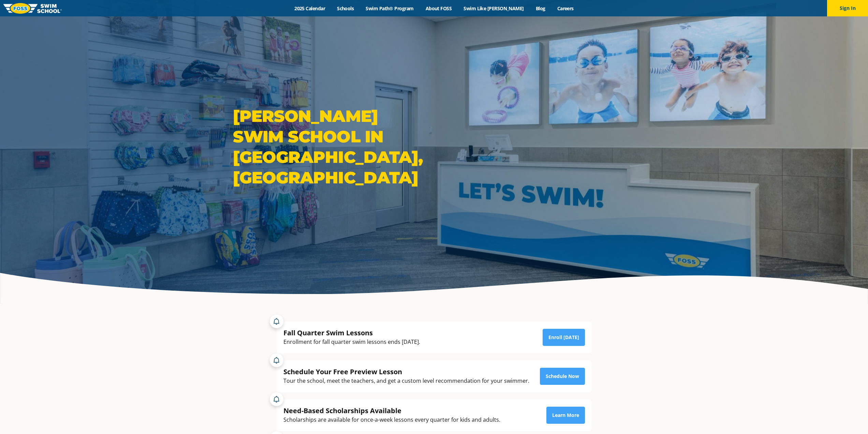 The height and width of the screenshot is (434, 868). I want to click on div: Scholarships are available for once-a-week lessons every quarter for kids and adults., so click(392, 419).